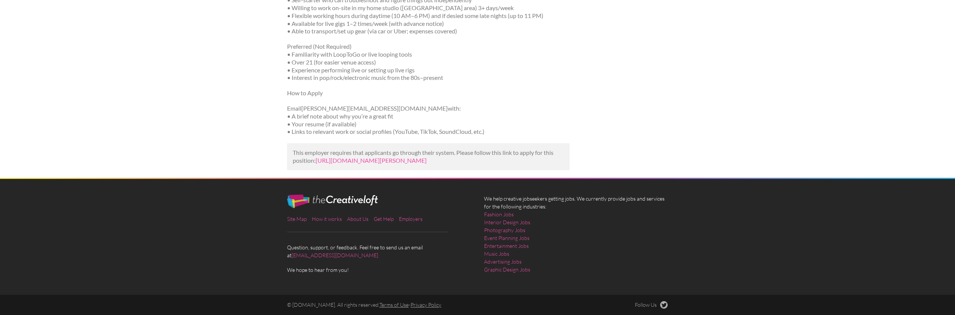 The width and height of the screenshot is (955, 315). What do you see at coordinates (428, 157) in the screenshot?
I see `p: This employer requires that applicants go through their system. Please follow this link to apply ...` at bounding box center [428, 157].